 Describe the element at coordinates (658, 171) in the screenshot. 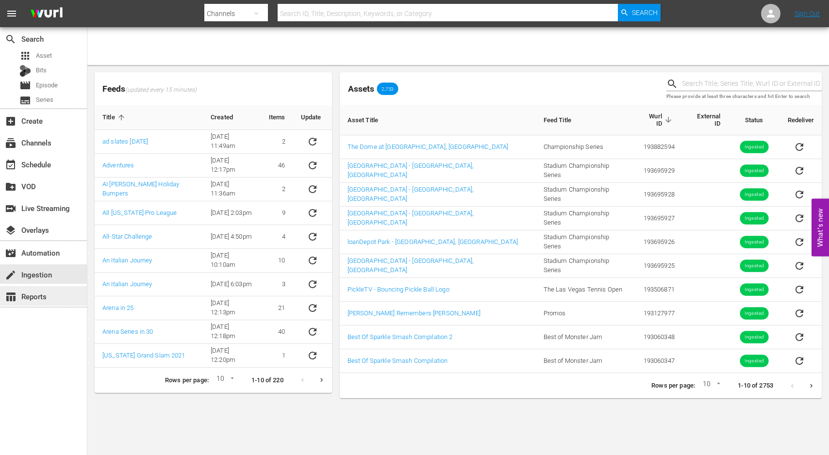

I see `td: 193695929` at that location.